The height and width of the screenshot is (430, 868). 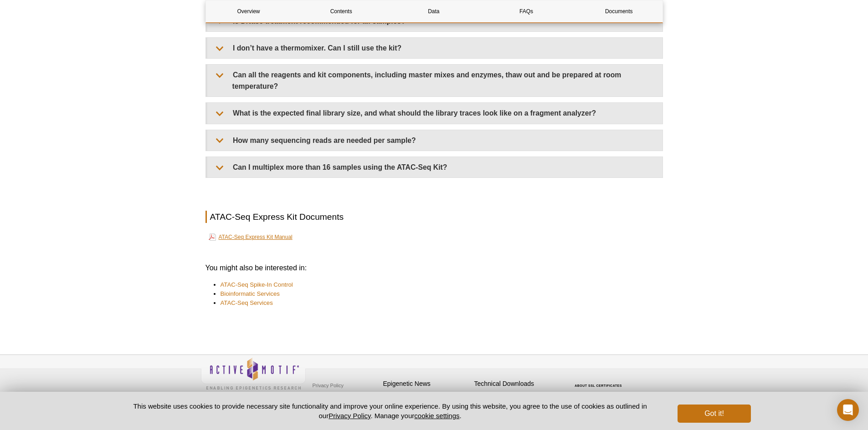 What do you see at coordinates (848, 411) in the screenshot?
I see `div: Open Intercom Messenger` at bounding box center [848, 411].